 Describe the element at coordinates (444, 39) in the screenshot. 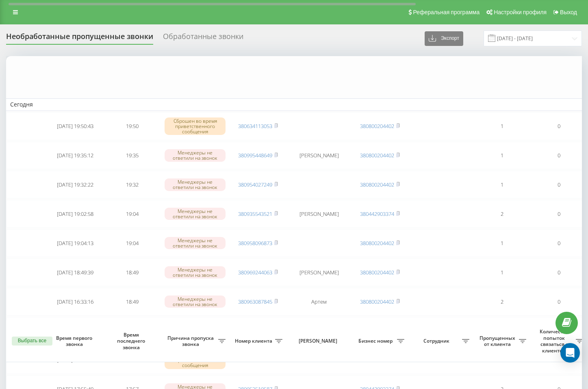

I see `button: Экспорт` at that location.